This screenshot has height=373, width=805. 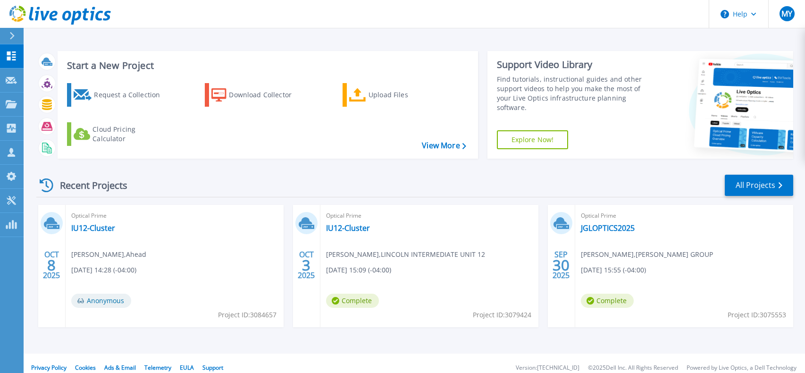 I want to click on span: Project ID: 3075553, so click(x=757, y=315).